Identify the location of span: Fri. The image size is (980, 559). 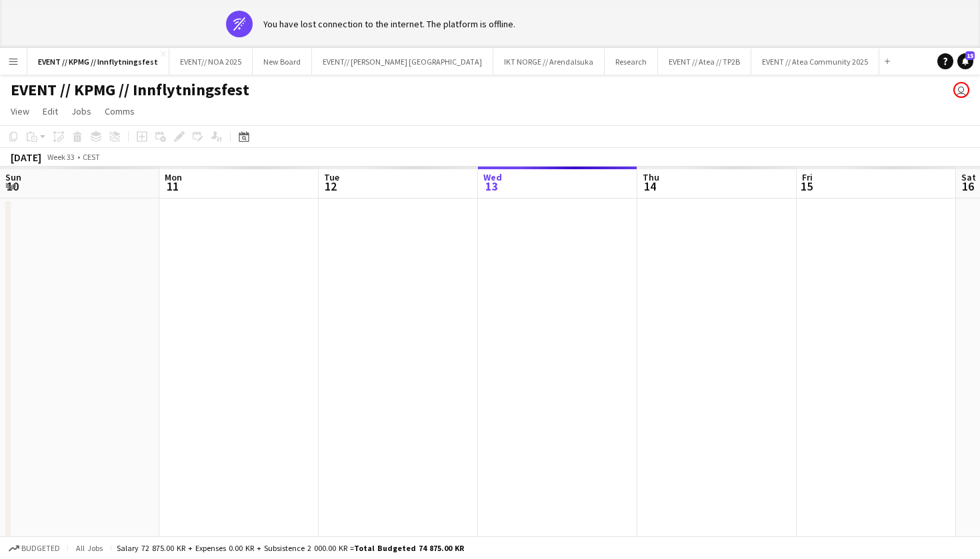
(807, 177).